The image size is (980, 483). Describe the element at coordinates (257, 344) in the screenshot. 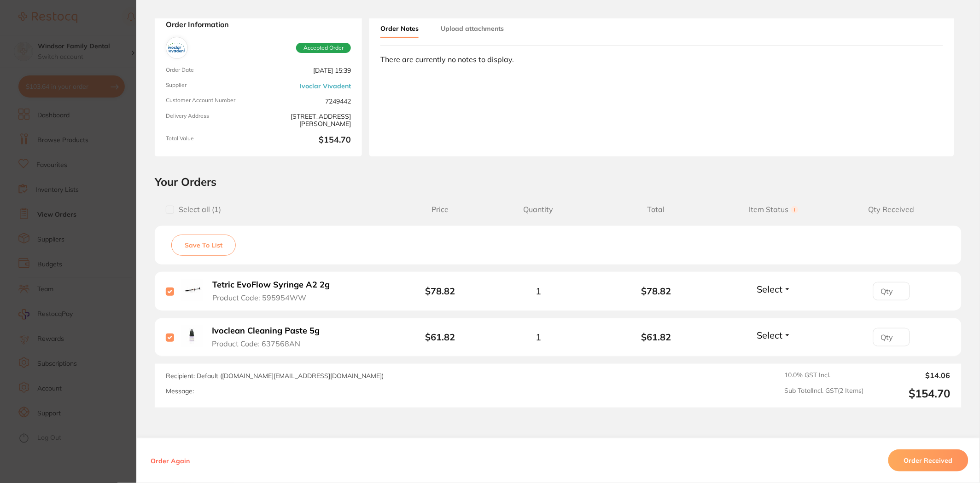

I see `span: Product Code: 637568AN` at that location.